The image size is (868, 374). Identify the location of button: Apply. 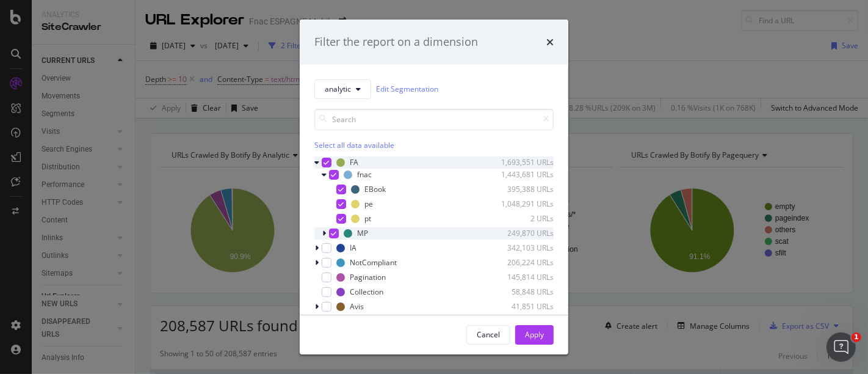
(534, 335).